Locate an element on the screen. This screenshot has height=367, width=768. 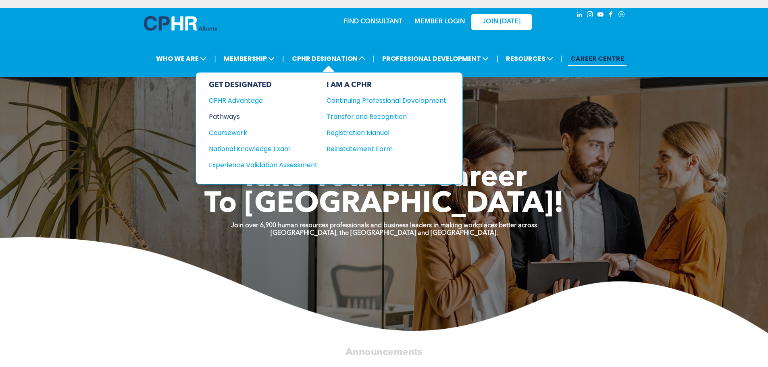
div: Pathways is located at coordinates (258, 116).